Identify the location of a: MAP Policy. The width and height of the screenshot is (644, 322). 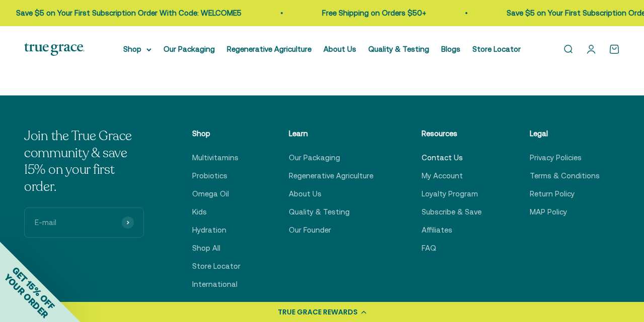
(548, 212).